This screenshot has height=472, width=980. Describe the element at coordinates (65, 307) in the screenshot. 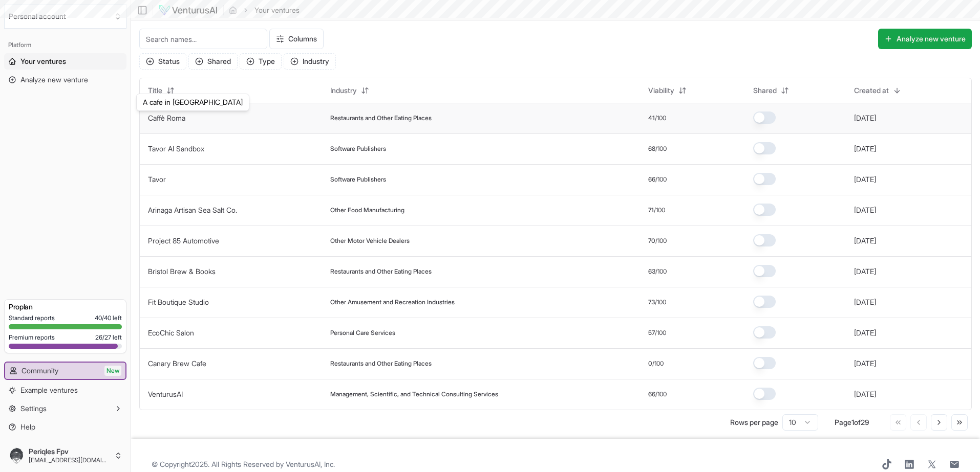

I see `h3: Pro plan` at that location.